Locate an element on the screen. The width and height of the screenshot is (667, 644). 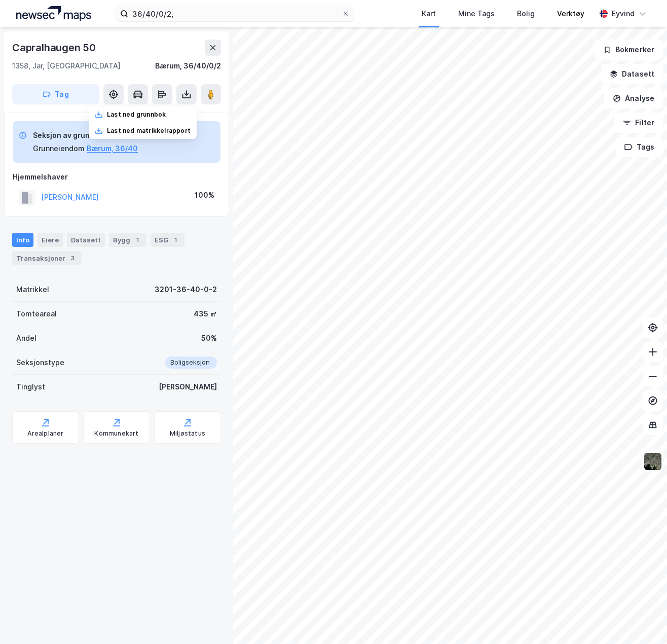
div: ESG is located at coordinates (167, 239).